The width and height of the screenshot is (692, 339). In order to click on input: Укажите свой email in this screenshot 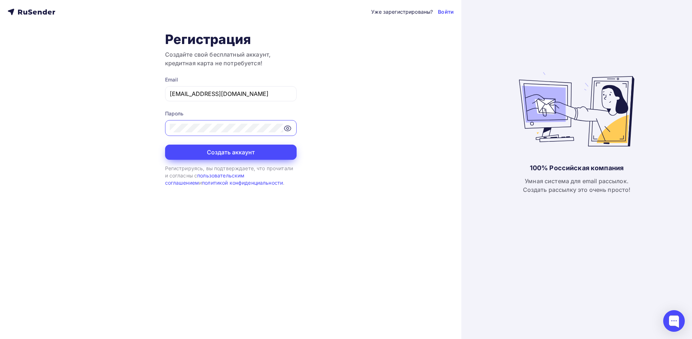, I will do `click(231, 94)`.